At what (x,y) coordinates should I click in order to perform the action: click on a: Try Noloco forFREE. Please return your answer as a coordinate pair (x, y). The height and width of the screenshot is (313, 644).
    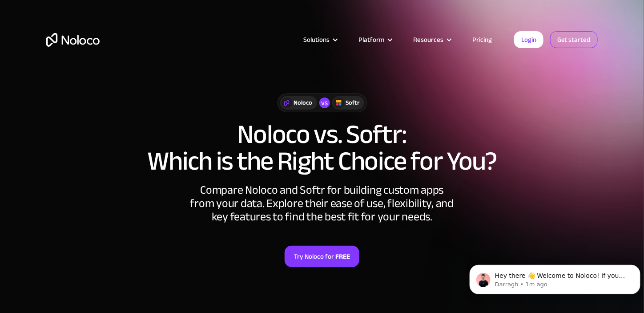
    Looking at the image, I should click on (322, 257).